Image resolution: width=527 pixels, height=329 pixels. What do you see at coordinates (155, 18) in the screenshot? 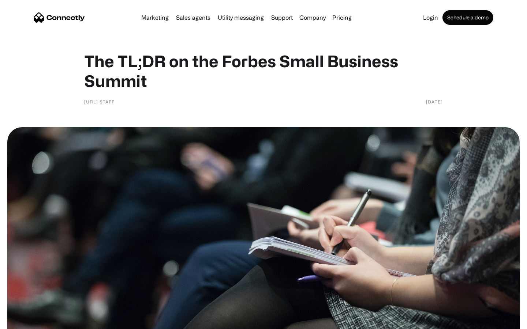
I see `a: Marketing` at bounding box center [155, 18].